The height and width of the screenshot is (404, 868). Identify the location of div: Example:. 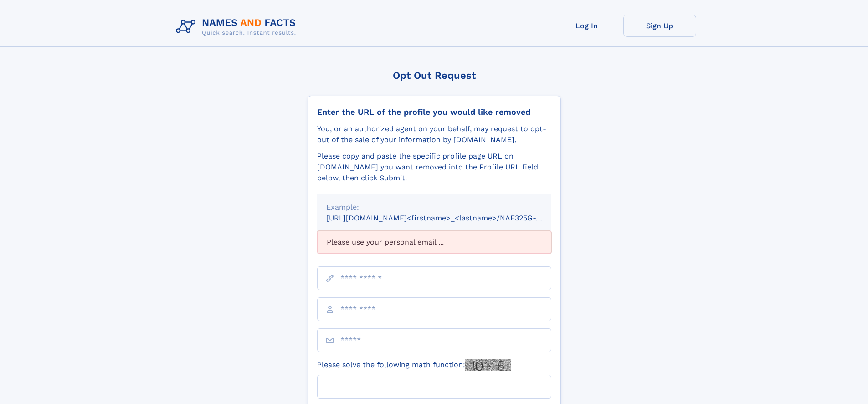
(434, 208).